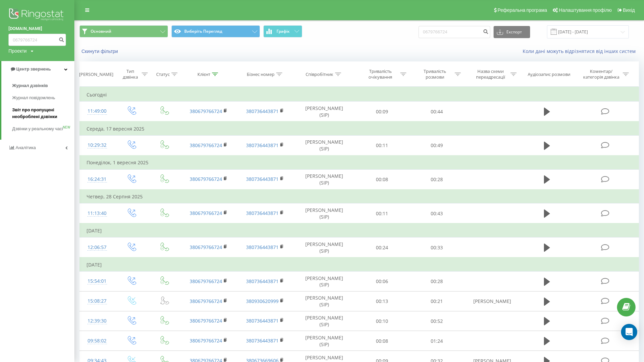 Image resolution: width=644 pixels, height=362 pixels. Describe the element at coordinates (115, 197) in the screenshot. I see `font: Четвер, 28 Серпня 2025` at that location.